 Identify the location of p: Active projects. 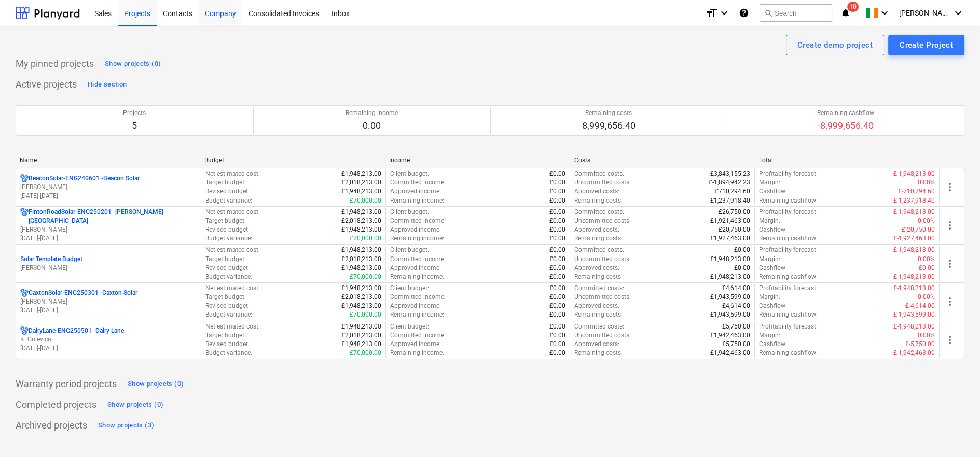
(46, 85).